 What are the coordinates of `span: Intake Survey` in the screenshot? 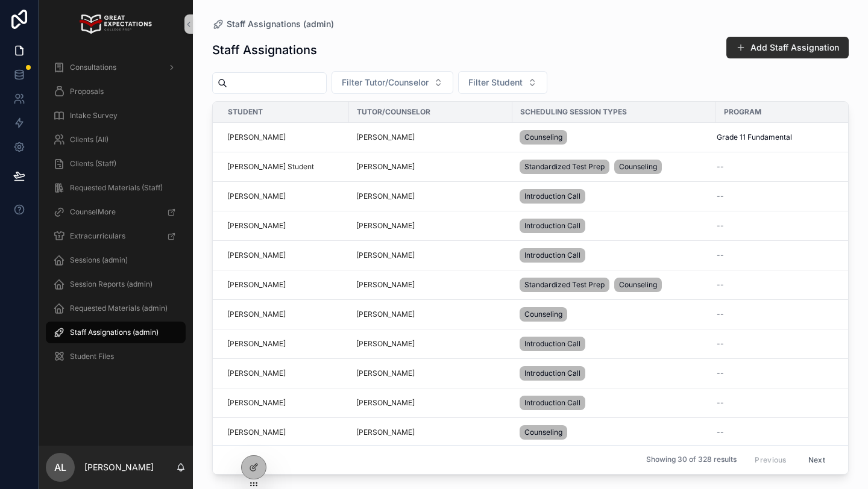 It's located at (93, 116).